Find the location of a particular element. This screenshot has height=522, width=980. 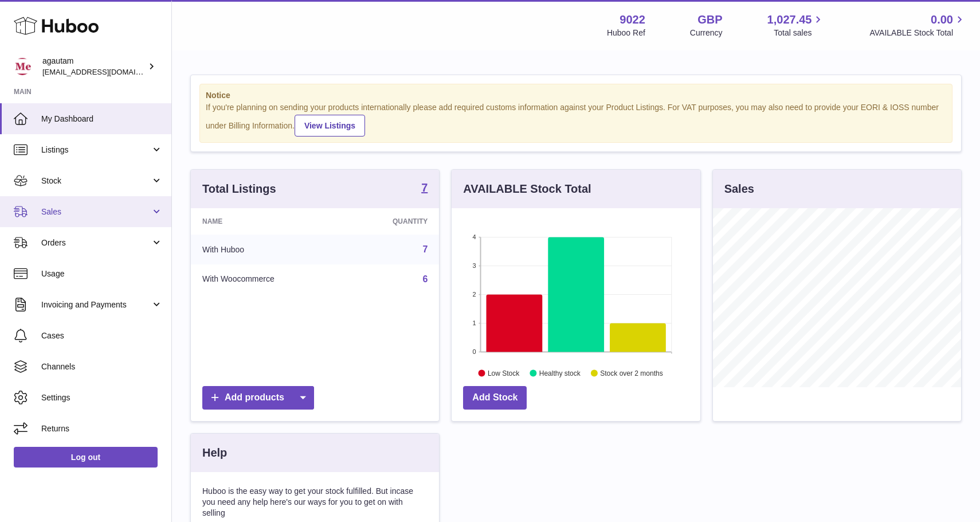

td: With Huboo is located at coordinates (267, 249).